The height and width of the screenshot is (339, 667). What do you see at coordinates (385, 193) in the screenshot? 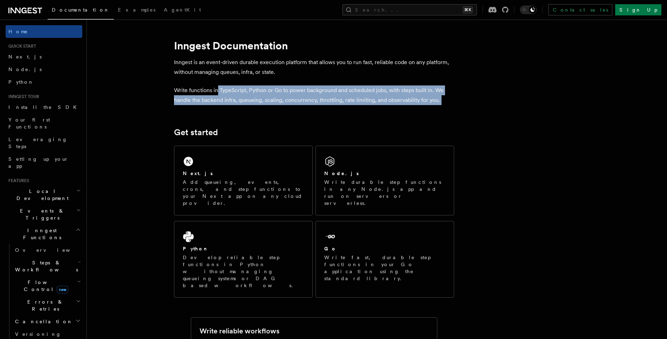
I see `p: Write durable step functions in any Node.js app and run on servers or serverless.` at bounding box center [385, 193].